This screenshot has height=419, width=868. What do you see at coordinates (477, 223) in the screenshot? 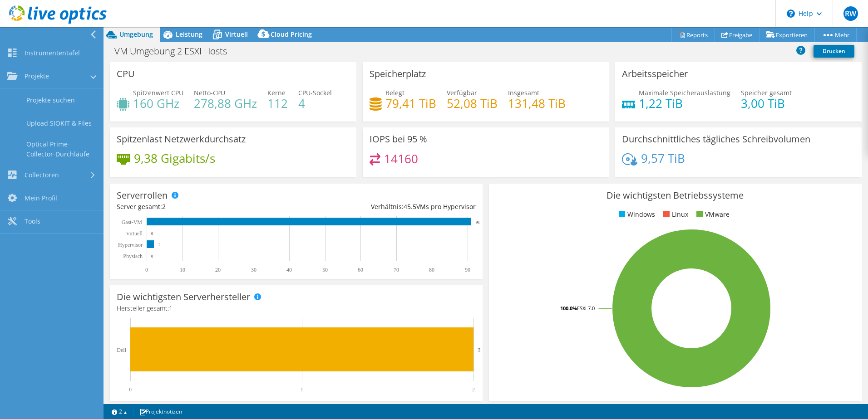
I see `text: 91` at bounding box center [477, 223].